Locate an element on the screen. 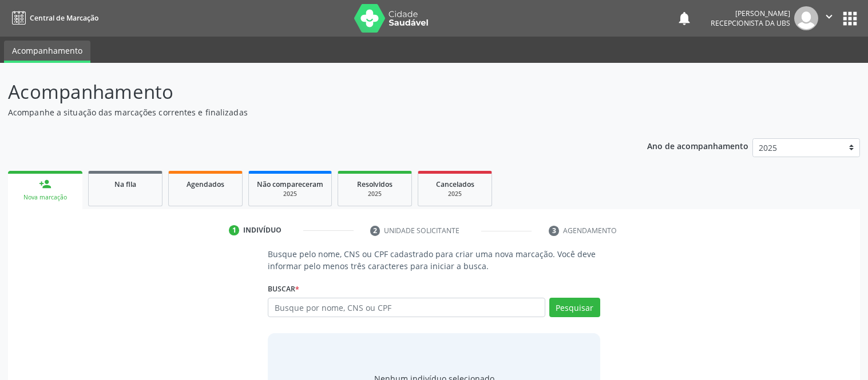 Image resolution: width=868 pixels, height=380 pixels. label: Buscar is located at coordinates (283, 289).